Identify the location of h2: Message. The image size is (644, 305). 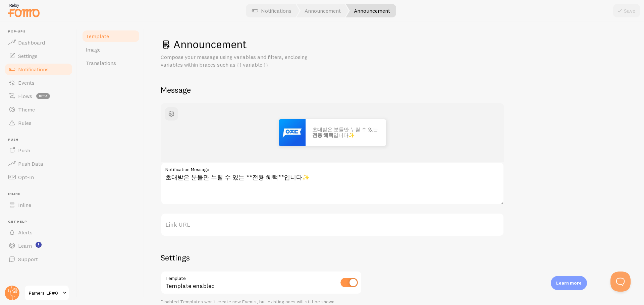
(394, 90).